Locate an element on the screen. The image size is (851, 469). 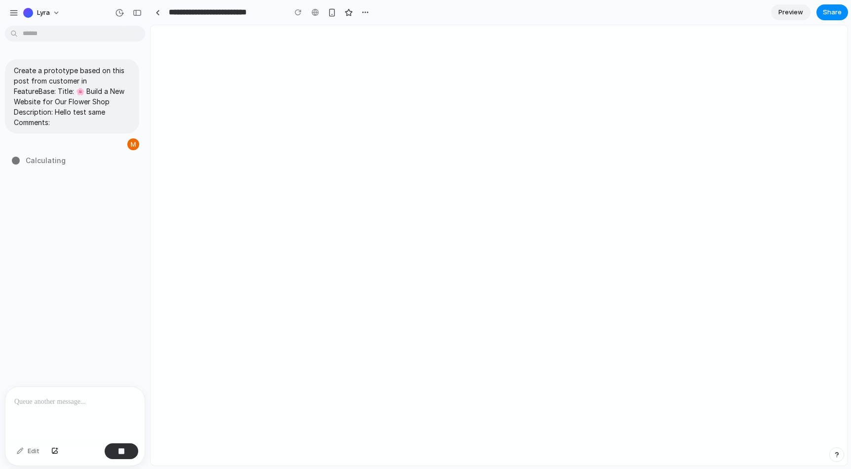
span: Preview is located at coordinates (791, 12).